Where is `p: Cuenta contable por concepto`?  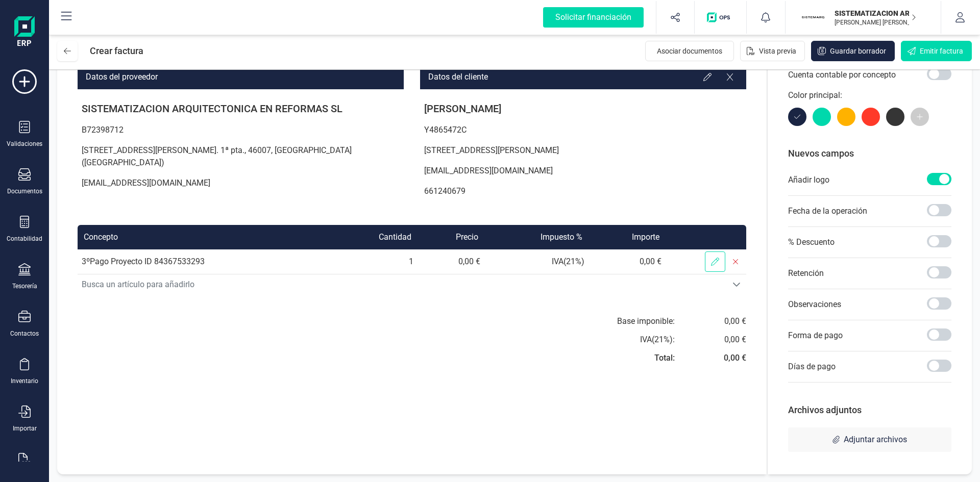 p: Cuenta contable por concepto is located at coordinates (842, 75).